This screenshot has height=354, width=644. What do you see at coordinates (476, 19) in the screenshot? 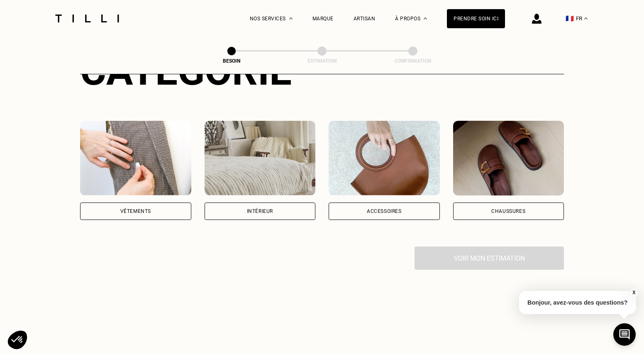
I see `a: Prendre soin ici` at bounding box center [476, 19].